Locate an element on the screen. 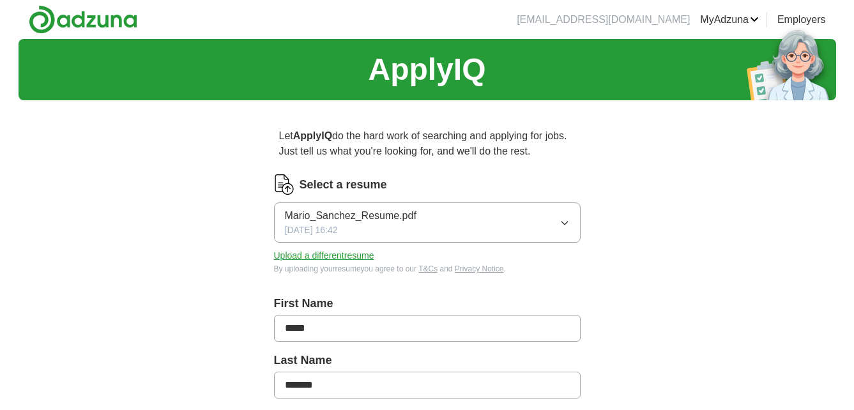  div: By uploading your resume you agree to our and . is located at coordinates (427, 269).